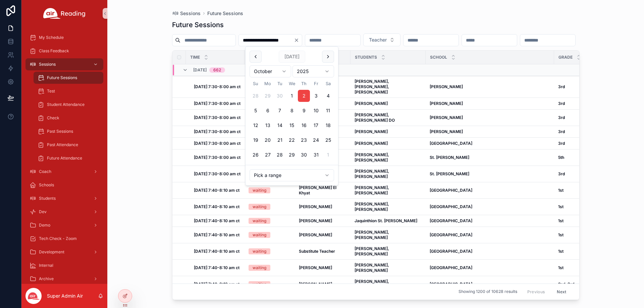 This screenshot has width=644, height=308. I want to click on a: Class Feedback, so click(64, 51).